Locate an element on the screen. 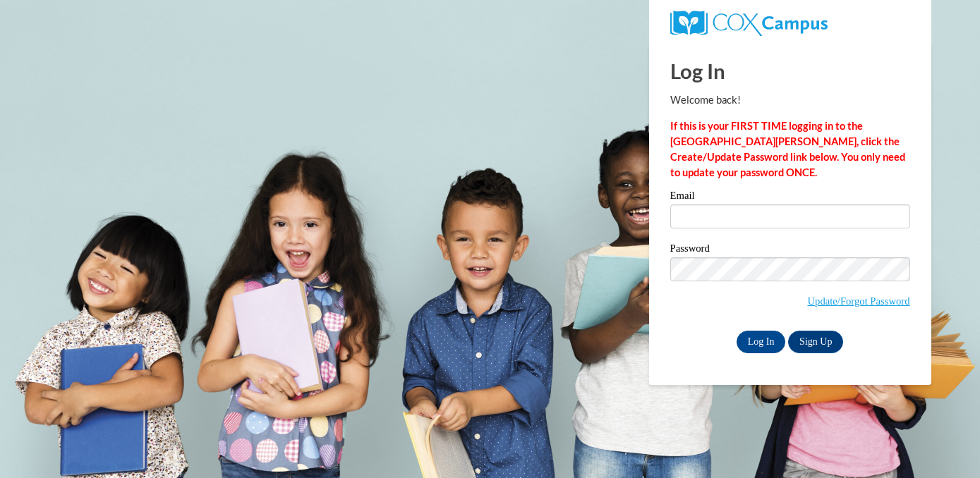 The image size is (980, 478). h1: Log In is located at coordinates (790, 70).